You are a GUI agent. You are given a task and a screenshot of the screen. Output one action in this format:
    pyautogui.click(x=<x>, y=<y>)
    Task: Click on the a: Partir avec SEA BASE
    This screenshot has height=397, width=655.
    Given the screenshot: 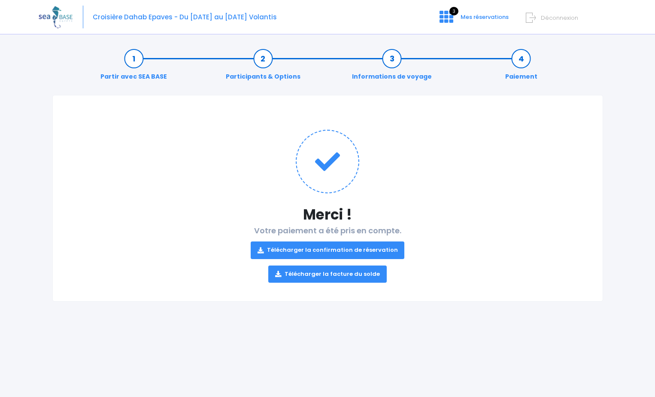 What is the action you would take?
    pyautogui.click(x=134, y=67)
    